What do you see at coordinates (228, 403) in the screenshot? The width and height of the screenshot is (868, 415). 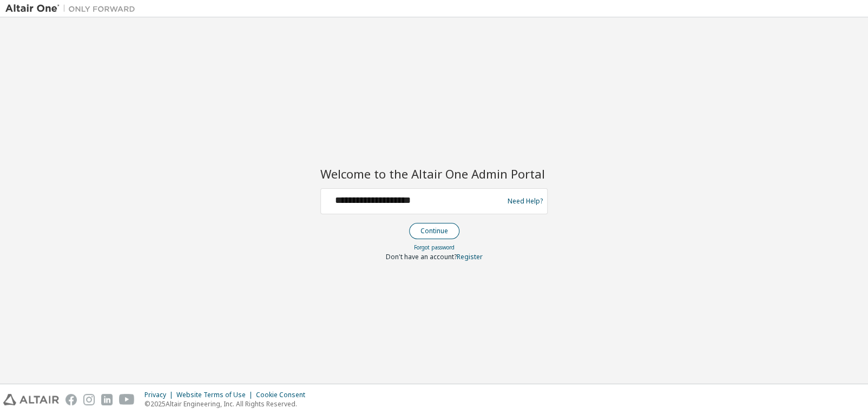 I see `p: © 2025 Altair Engineering, Inc. All Rights Reserved.` at bounding box center [228, 403].